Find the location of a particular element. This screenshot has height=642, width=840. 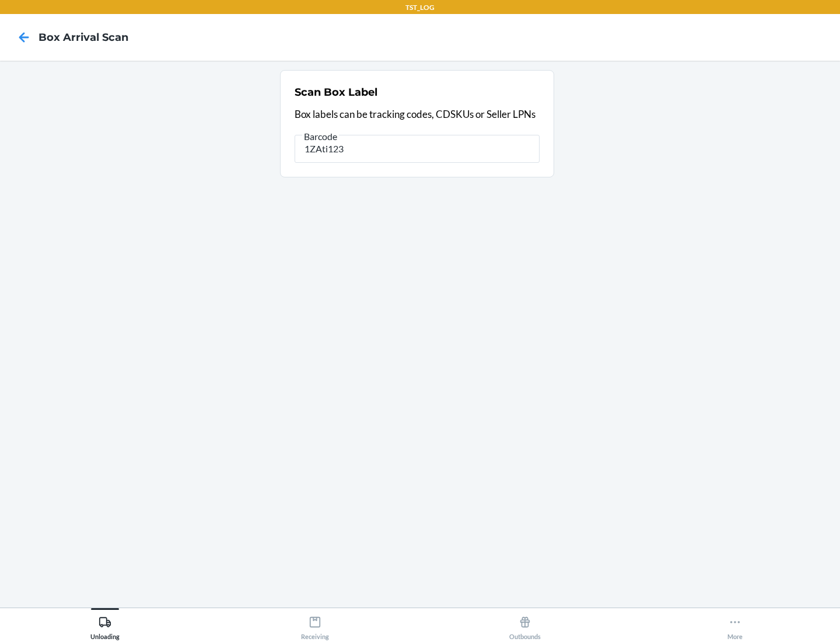

div: Receiving is located at coordinates (315, 626).